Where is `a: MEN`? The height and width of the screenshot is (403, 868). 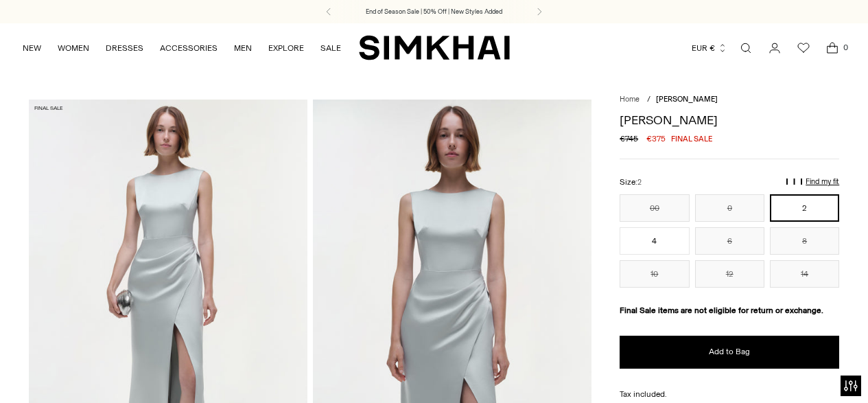 a: MEN is located at coordinates (243, 48).